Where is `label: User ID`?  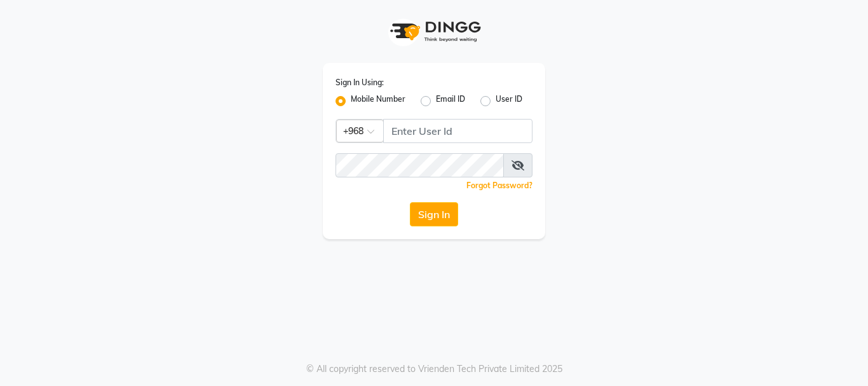 label: User ID is located at coordinates (509, 101).